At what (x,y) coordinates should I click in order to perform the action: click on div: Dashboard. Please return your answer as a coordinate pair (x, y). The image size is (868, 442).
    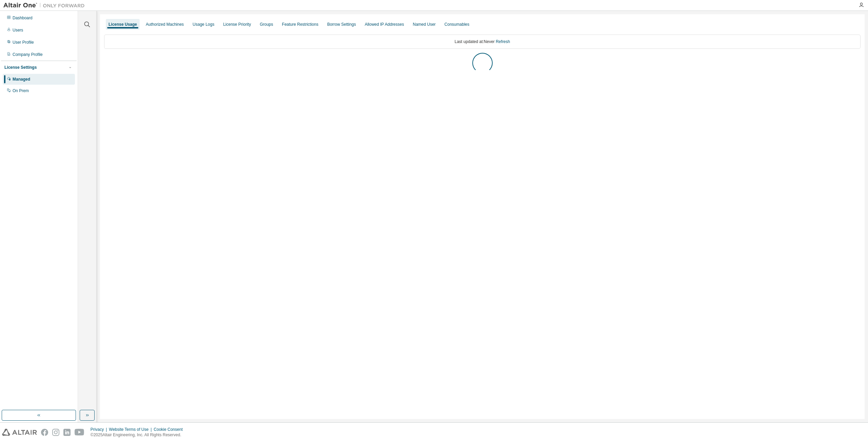
    Looking at the image, I should click on (23, 18).